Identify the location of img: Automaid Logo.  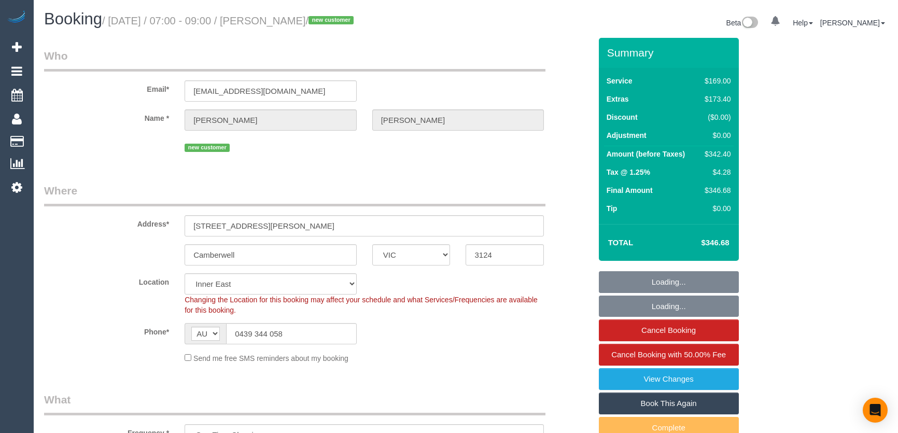
(17, 18).